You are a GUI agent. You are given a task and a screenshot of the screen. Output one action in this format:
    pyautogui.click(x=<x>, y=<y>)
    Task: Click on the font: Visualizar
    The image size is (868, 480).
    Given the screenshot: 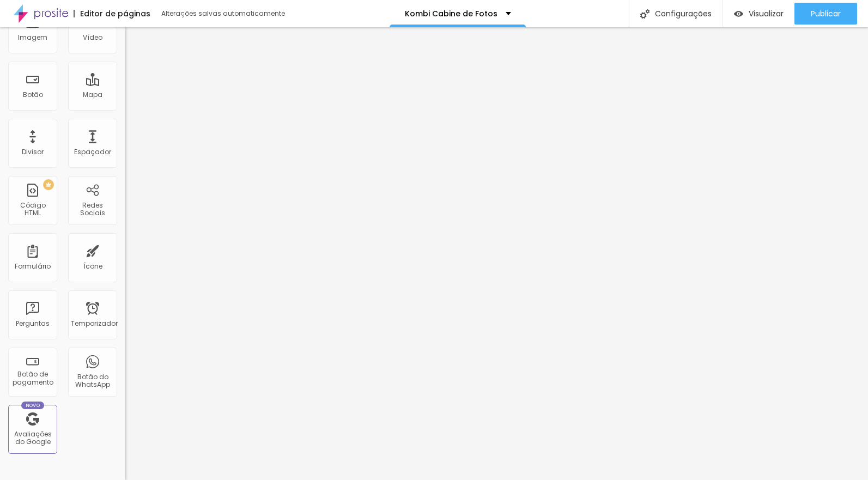 What is the action you would take?
    pyautogui.click(x=767, y=13)
    